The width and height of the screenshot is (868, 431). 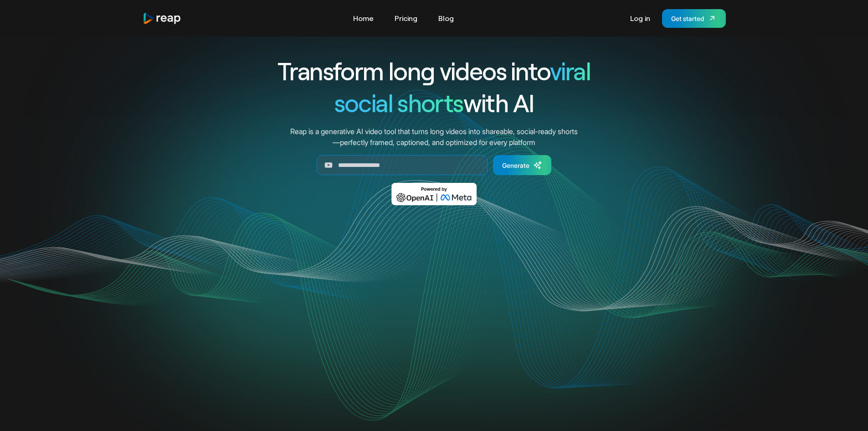 I want to click on div: Get started, so click(x=688, y=18).